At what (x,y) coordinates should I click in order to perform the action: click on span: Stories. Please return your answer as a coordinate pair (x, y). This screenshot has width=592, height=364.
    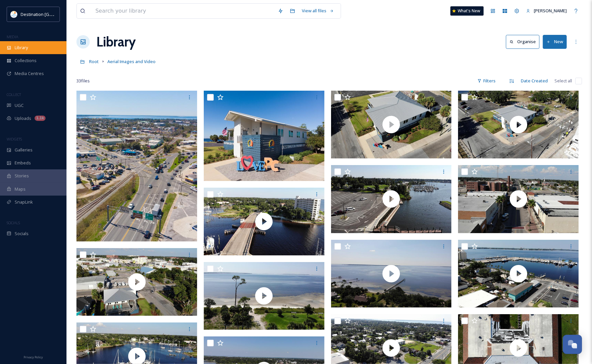
    Looking at the image, I should click on (22, 175).